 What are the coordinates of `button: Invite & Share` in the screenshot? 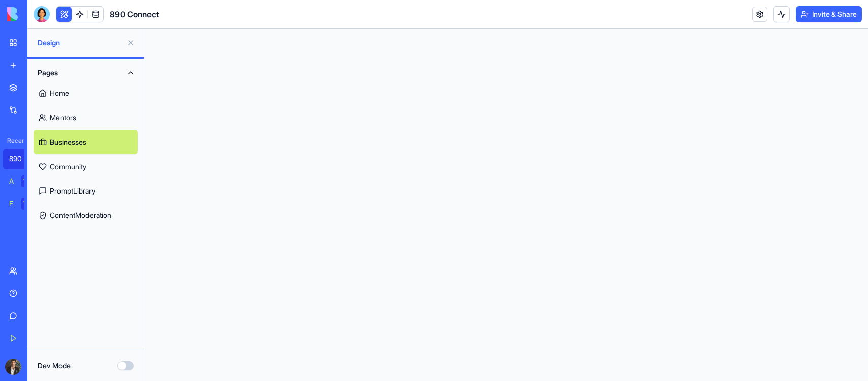 It's located at (829, 14).